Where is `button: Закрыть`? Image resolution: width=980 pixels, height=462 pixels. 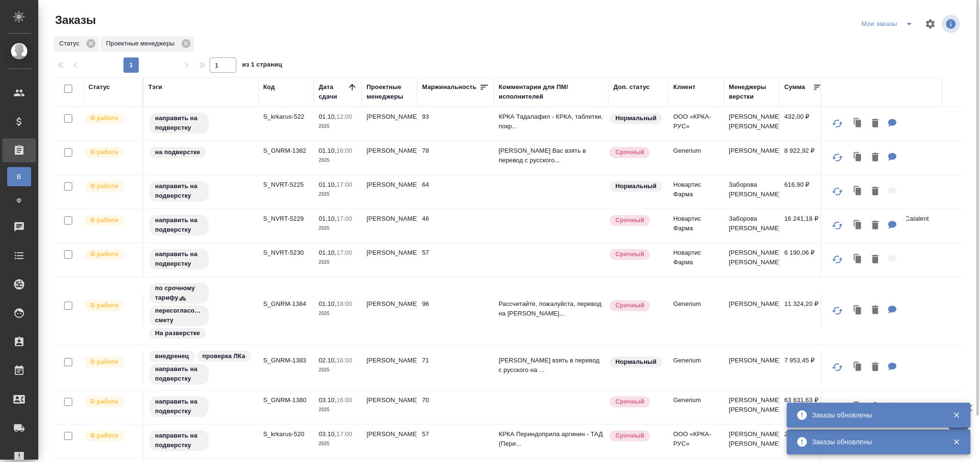 button: Закрыть is located at coordinates (956, 415).